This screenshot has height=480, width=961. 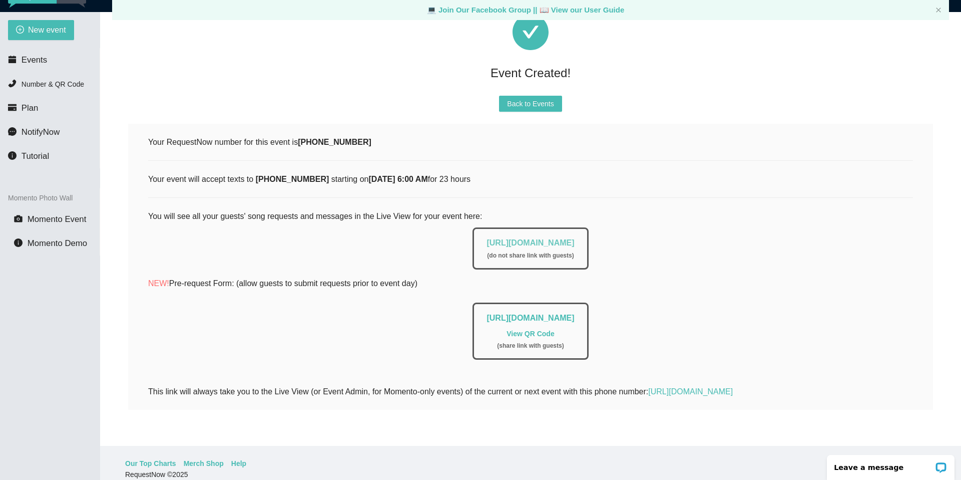 I want to click on button: plus-circleNew event, so click(x=41, y=30).